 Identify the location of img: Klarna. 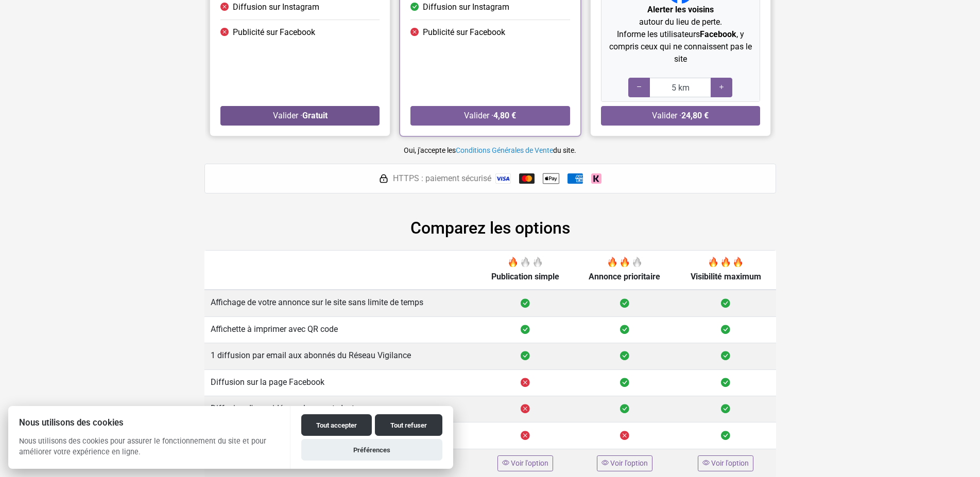
(596, 179).